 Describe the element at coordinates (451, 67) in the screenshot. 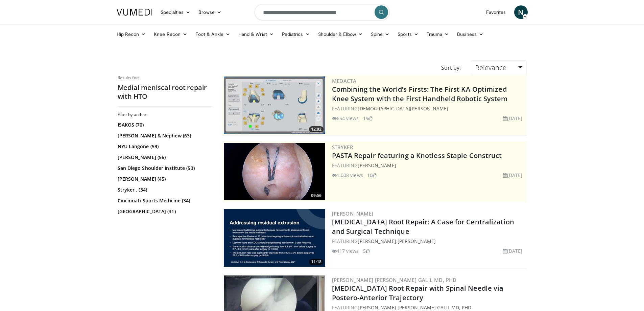

I see `div: Sort by:` at that location.